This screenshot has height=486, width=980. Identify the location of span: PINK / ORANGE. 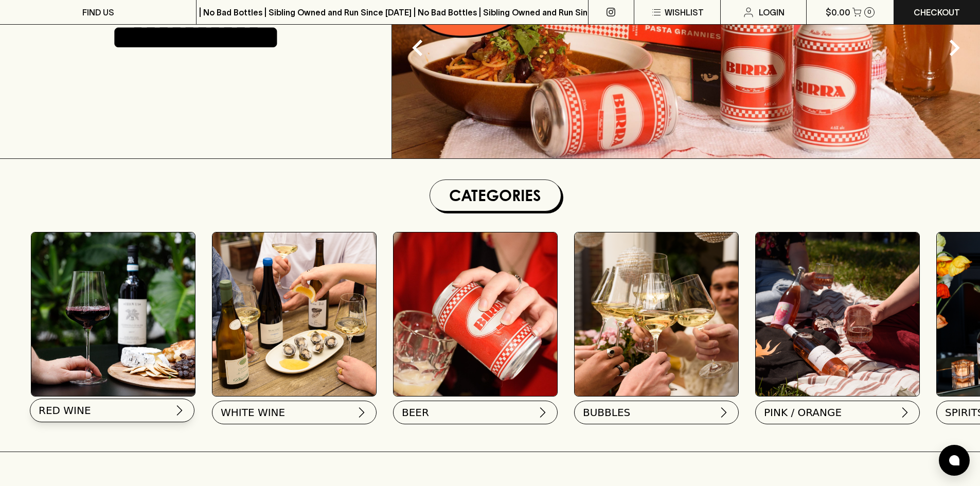
(802, 412).